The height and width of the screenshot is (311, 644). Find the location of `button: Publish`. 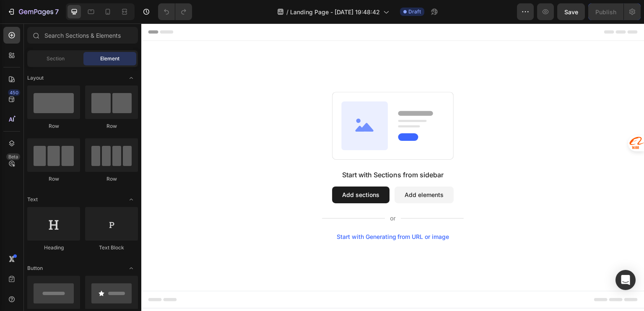

button: Publish is located at coordinates (606, 12).